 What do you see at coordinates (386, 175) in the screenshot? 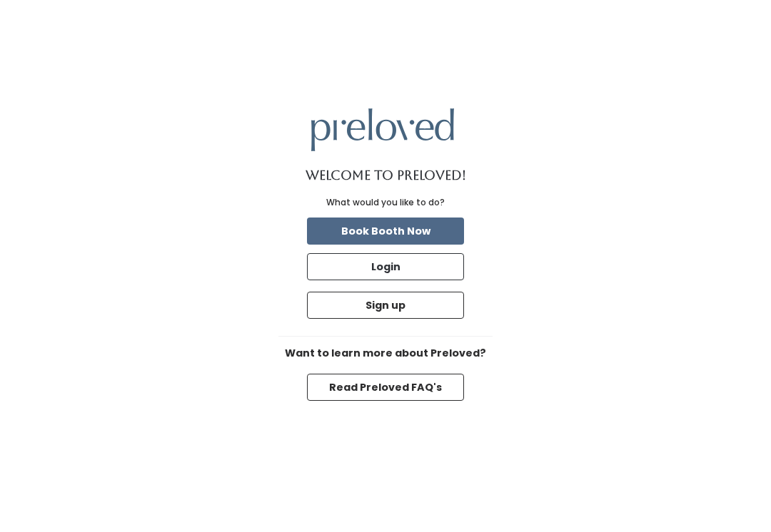
I see `h1: Welcome to Preloved!` at bounding box center [386, 175].